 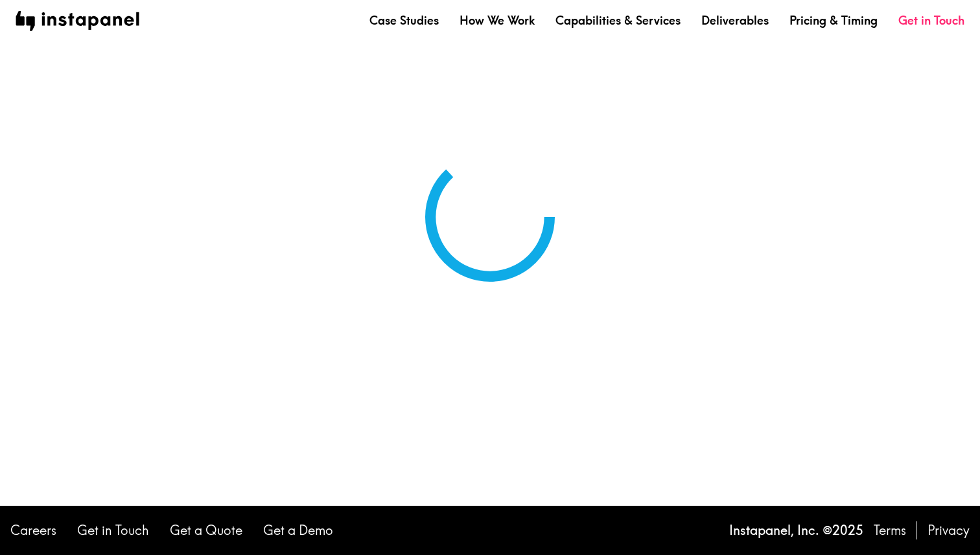 I want to click on a: Case Studies, so click(x=404, y=20).